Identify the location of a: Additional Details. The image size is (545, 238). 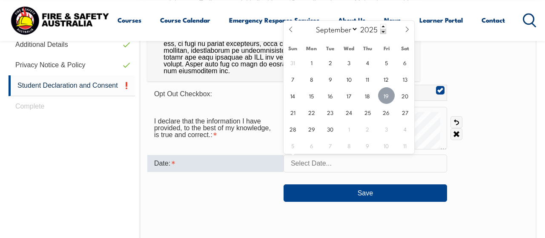
(71, 45).